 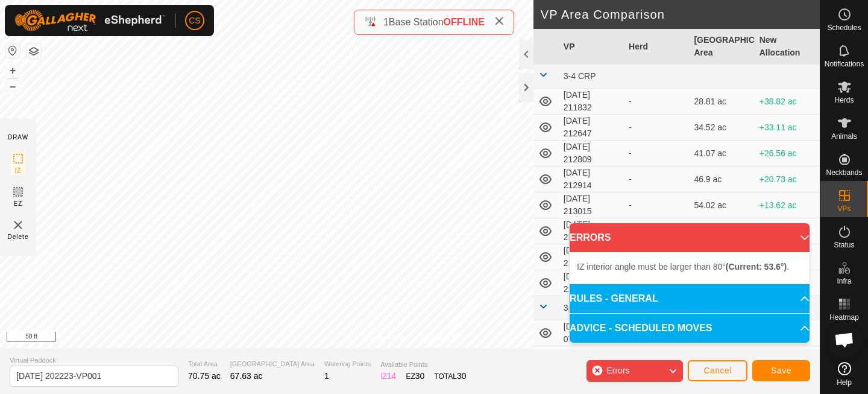 What do you see at coordinates (347, 364) in the screenshot?
I see `span: Watering Points` at bounding box center [347, 364].